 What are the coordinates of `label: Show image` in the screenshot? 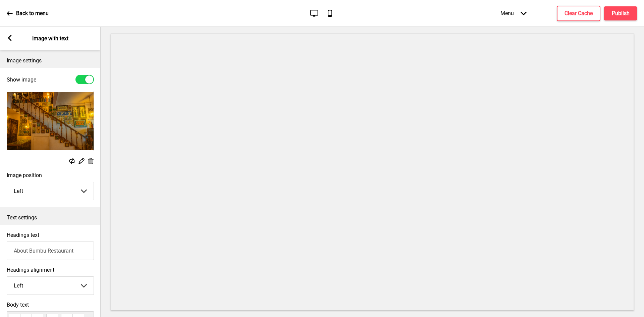 It's located at (21, 79).